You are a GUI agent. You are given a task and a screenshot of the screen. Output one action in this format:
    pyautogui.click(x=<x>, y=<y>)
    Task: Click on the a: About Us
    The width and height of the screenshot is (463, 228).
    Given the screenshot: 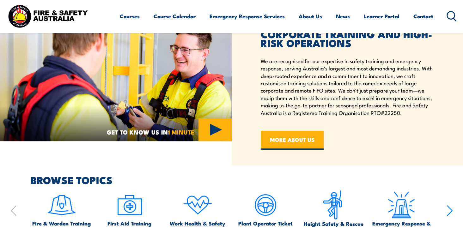 What is the action you would take?
    pyautogui.click(x=310, y=16)
    